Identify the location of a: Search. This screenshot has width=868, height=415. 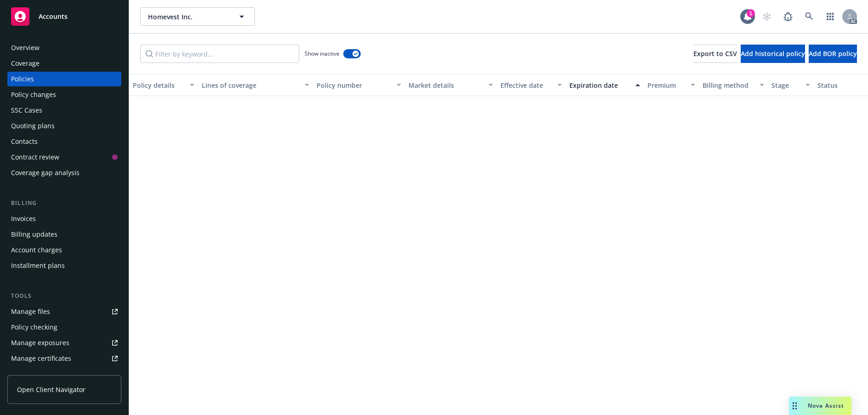
(809, 16).